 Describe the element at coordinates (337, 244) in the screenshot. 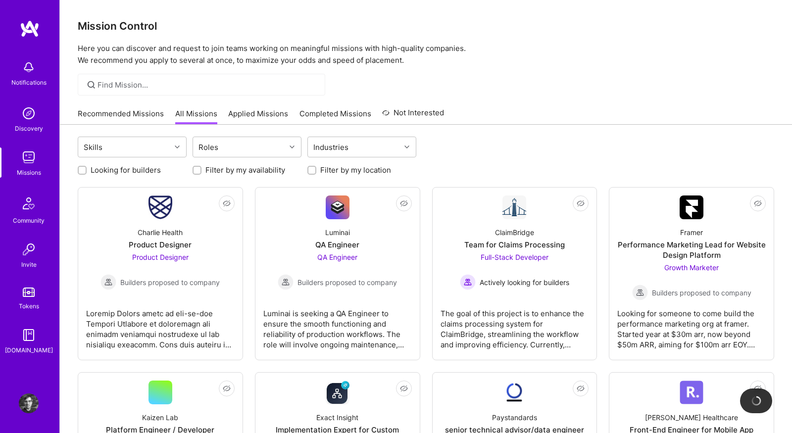

I see `div: QA Engineer` at that location.